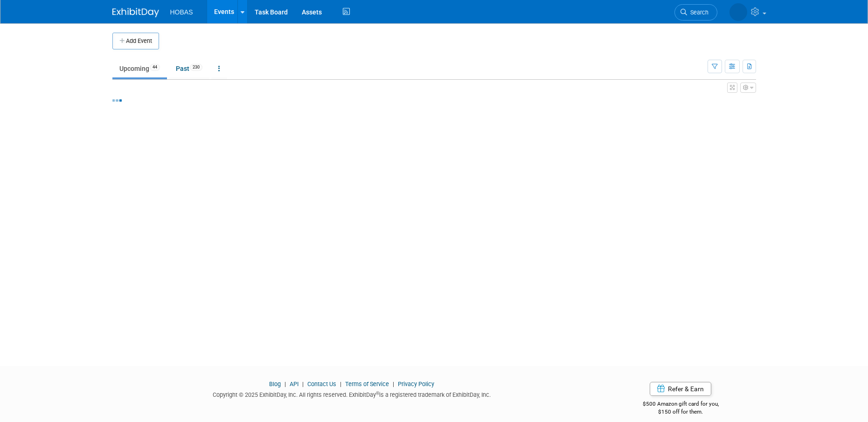 The width and height of the screenshot is (868, 422). What do you see at coordinates (698, 12) in the screenshot?
I see `span: Search` at bounding box center [698, 12].